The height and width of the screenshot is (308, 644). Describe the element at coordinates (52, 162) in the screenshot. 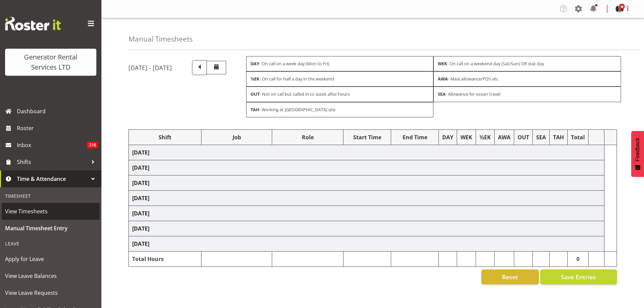

I see `span: Shifts` at that location.